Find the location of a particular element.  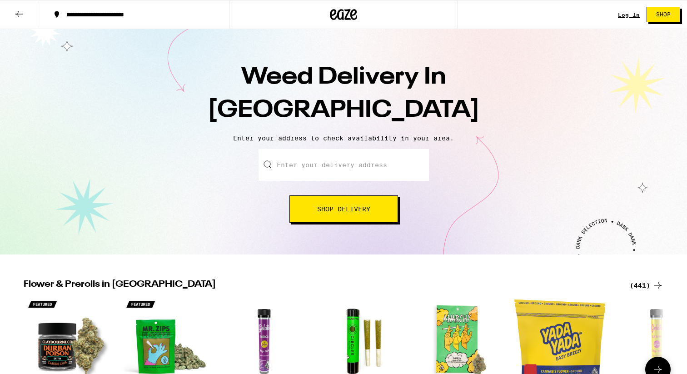

button: Shop is located at coordinates (664, 15).